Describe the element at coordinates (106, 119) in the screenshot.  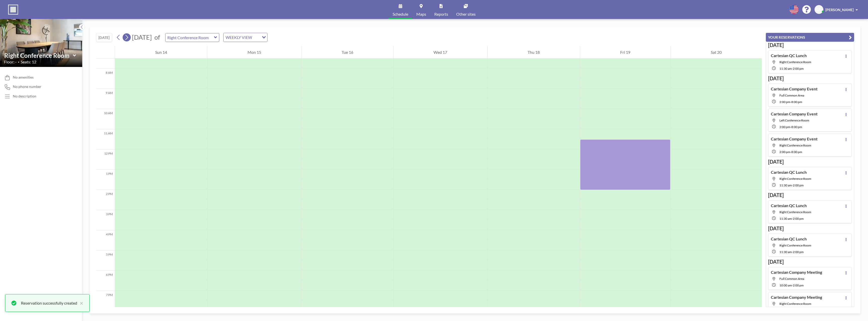
I see `div: 10 AM` at that location.